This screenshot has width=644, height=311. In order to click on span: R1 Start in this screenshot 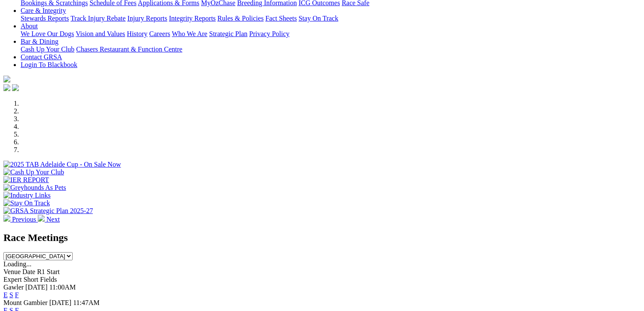, I will do `click(48, 272)`.